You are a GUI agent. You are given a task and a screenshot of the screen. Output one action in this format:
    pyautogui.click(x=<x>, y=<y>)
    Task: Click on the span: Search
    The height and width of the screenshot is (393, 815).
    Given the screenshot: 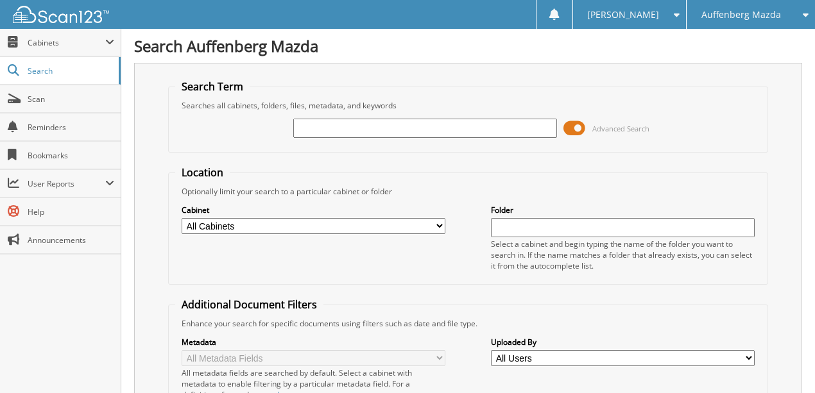 What is the action you would take?
    pyautogui.click(x=70, y=71)
    